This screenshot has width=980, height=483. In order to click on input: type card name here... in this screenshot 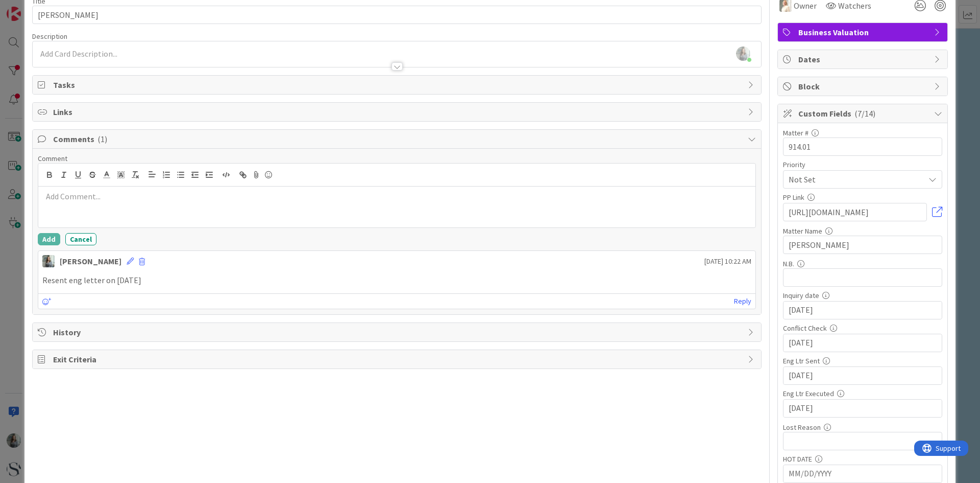, I will do `click(396, 15)`.